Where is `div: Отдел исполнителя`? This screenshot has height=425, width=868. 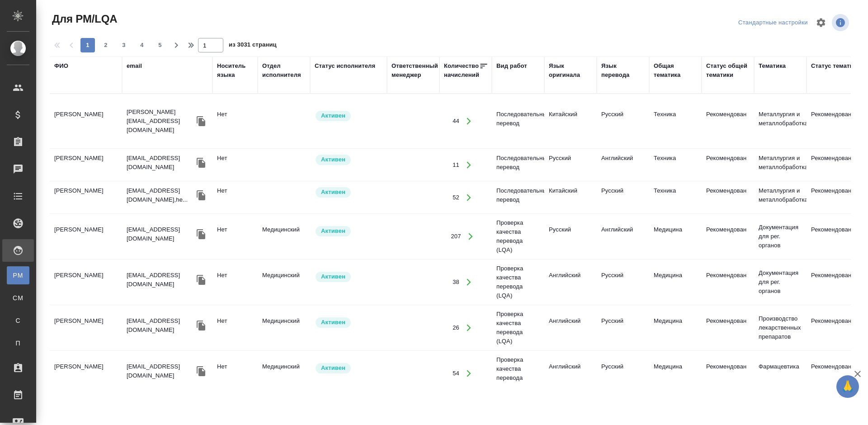 div: Отдел исполнителя is located at coordinates (284, 71).